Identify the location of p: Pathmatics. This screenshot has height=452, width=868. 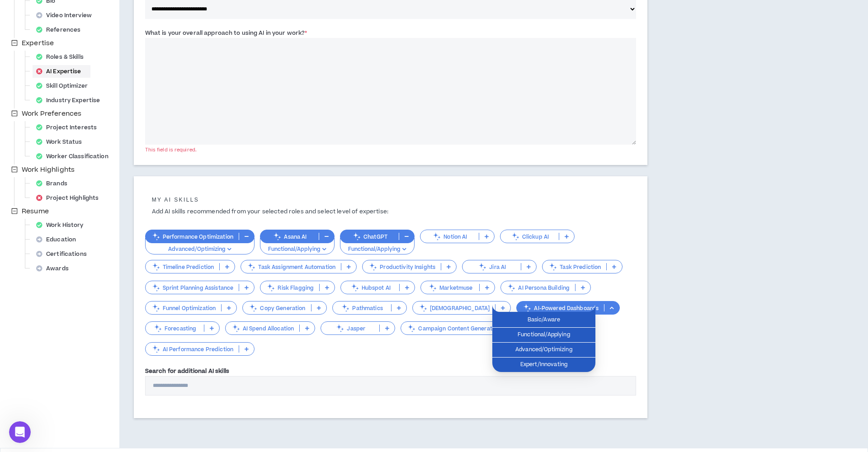
(361, 308).